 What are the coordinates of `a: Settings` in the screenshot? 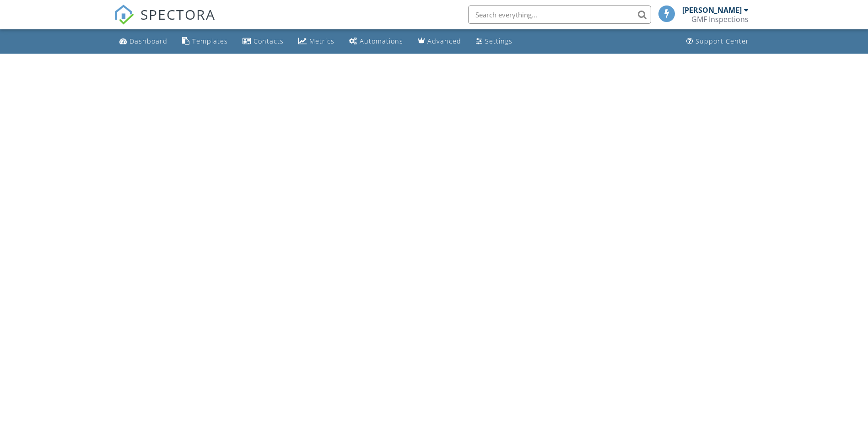 It's located at (494, 42).